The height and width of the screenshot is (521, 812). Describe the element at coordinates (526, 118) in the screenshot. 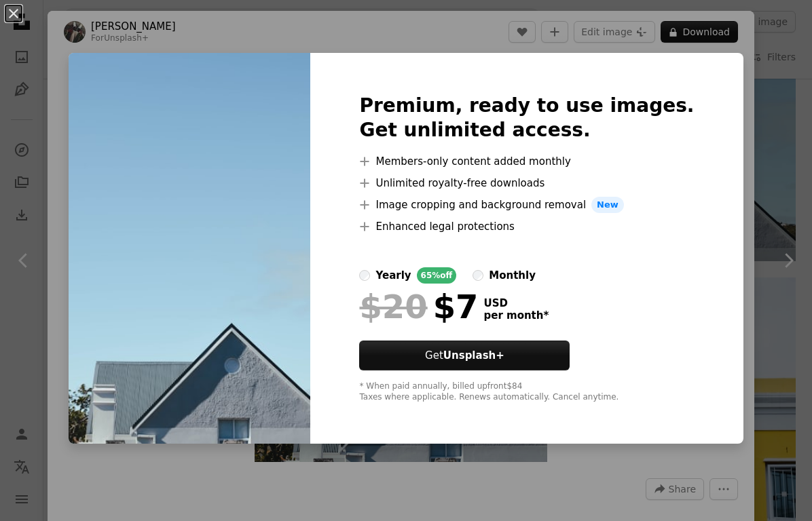

I see `h2: Premium, ready to use images. Get unlimited access.` at that location.